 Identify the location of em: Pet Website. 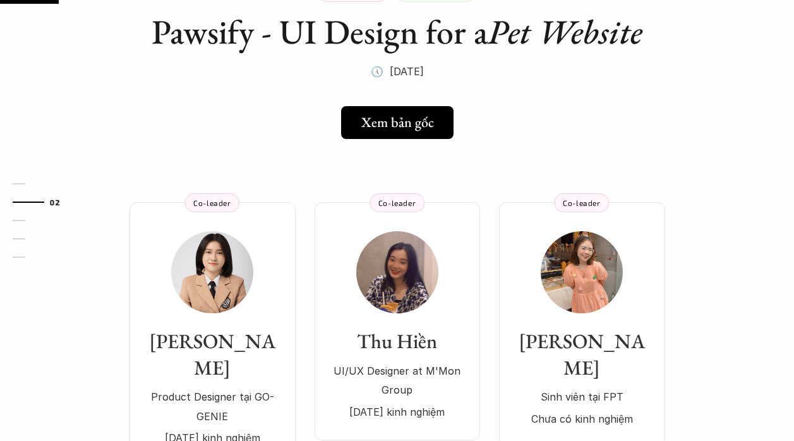
(565, 32).